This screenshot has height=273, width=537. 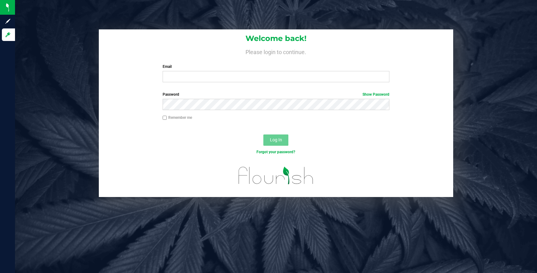 What do you see at coordinates (276, 152) in the screenshot?
I see `a: Forgot your password?` at bounding box center [276, 152].